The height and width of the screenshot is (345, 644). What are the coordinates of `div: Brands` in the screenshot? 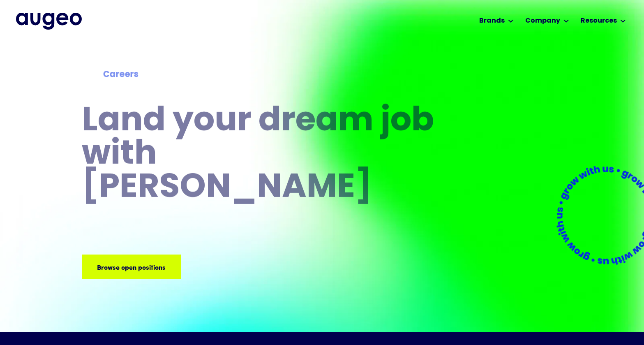 It's located at (492, 21).